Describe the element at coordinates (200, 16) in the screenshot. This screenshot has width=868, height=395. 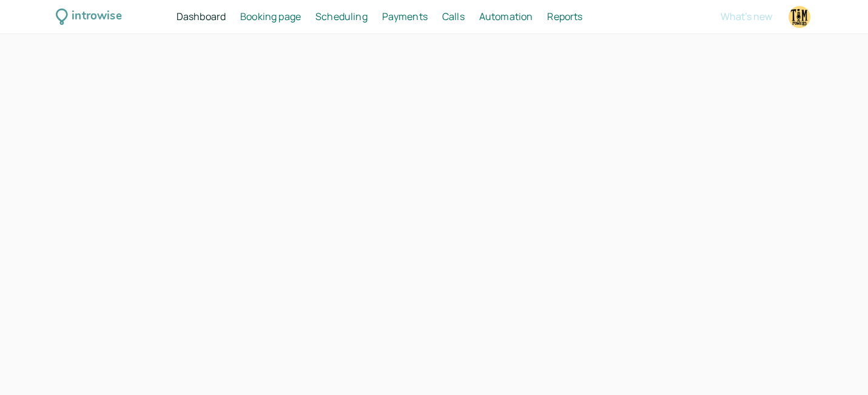
I see `span: Dashboard` at that location.